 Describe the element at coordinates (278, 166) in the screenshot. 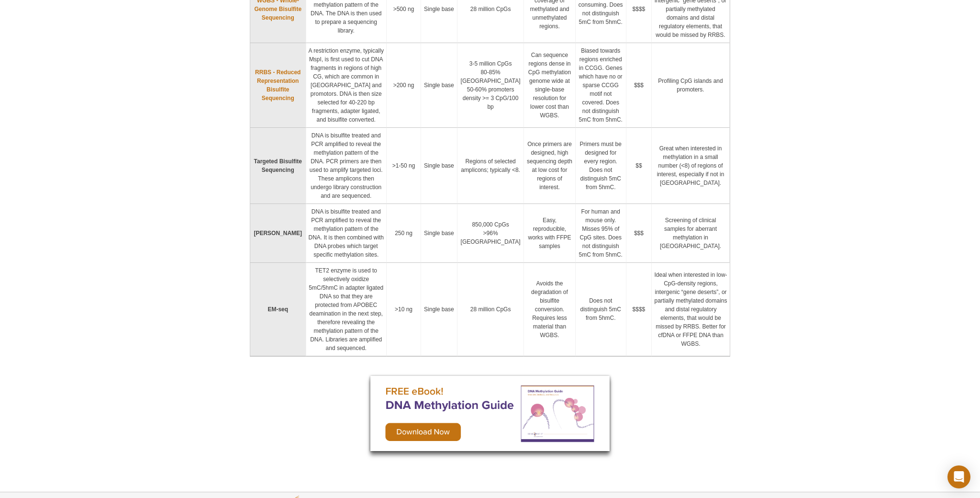

I see `strong: Targeted Bisulfite Sequencing` at that location.